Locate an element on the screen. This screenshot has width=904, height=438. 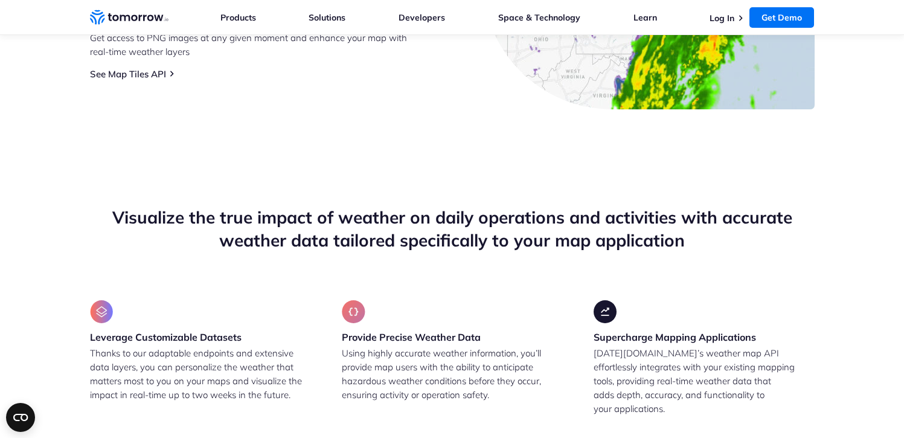
h2: Visualize the true impact of weather on daily operations and activities with accurate weather dat... is located at coordinates (452, 229).